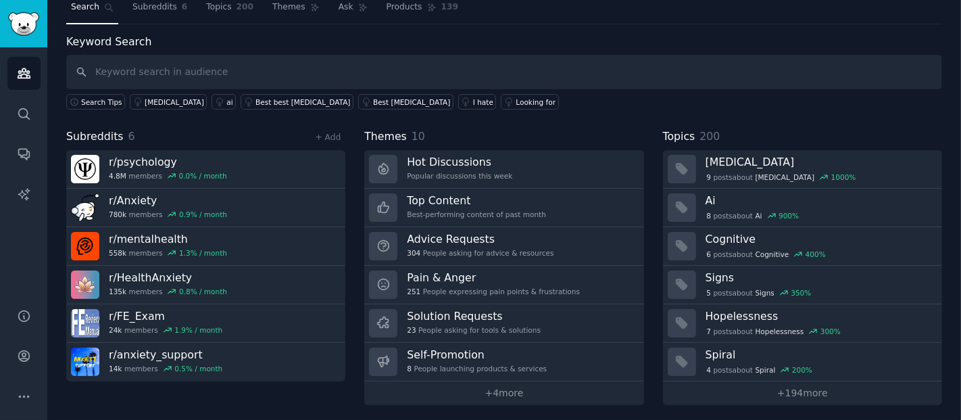  I want to click on span: 135k, so click(118, 291).